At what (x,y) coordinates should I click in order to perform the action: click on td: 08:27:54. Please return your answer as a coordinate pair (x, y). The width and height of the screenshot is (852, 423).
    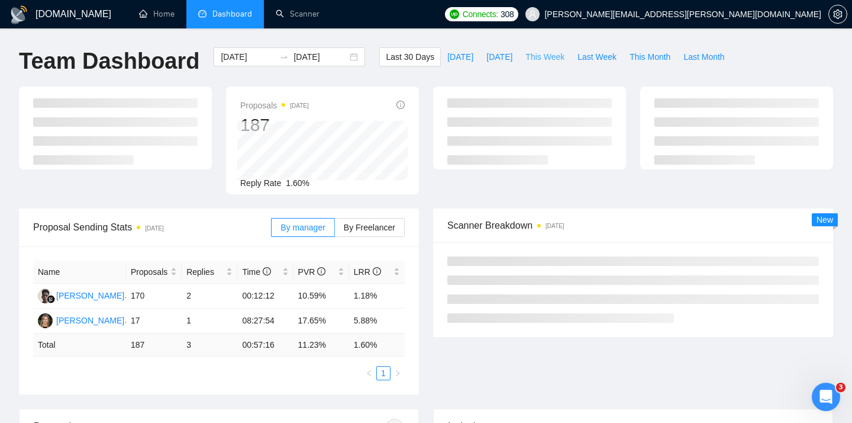
    Looking at the image, I should click on (265, 321).